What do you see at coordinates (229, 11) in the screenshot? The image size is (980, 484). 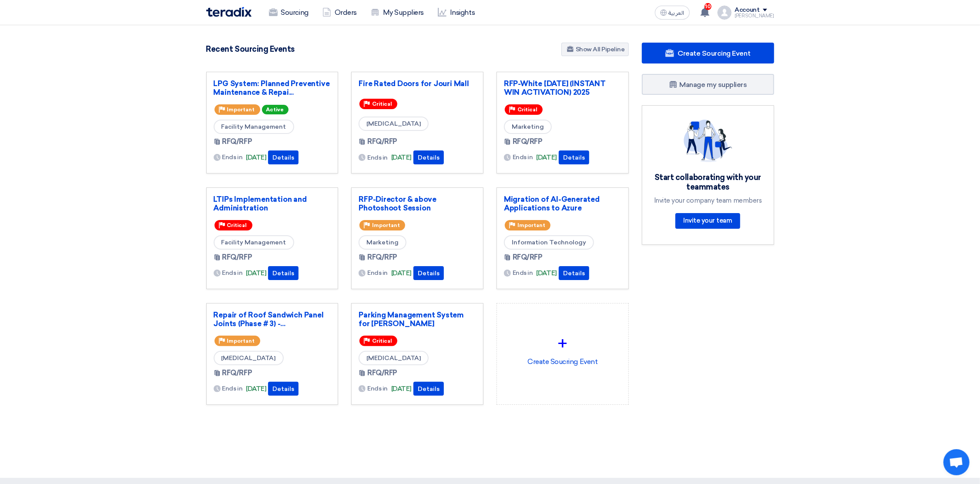 I see `img: Teradix logo` at bounding box center [229, 11].